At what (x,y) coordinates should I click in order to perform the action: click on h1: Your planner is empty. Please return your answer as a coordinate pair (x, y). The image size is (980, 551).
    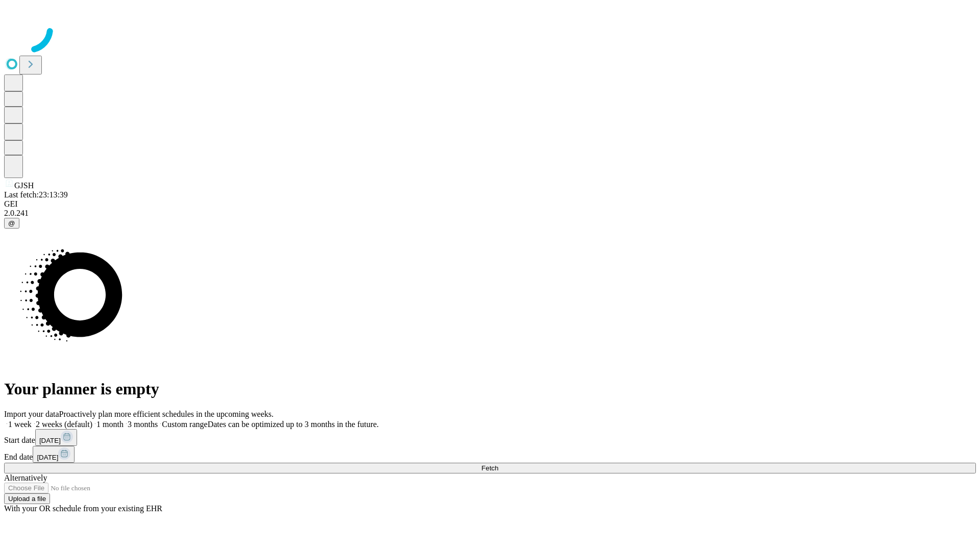
    Looking at the image, I should click on (490, 389).